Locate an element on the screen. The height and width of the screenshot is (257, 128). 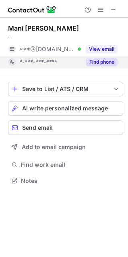
button: AI write personalized message is located at coordinates (66, 108).